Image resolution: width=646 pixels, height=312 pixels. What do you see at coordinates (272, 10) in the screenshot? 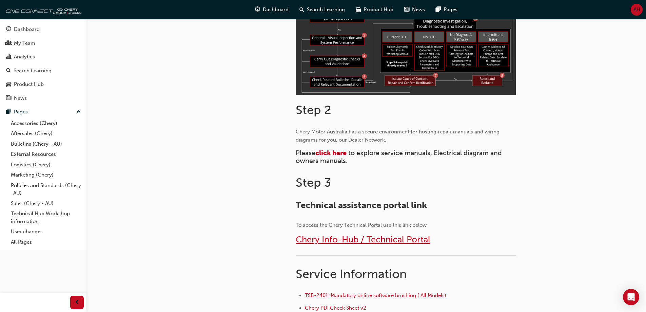
I see `a: guage-iconDashboard` at bounding box center [272, 10].